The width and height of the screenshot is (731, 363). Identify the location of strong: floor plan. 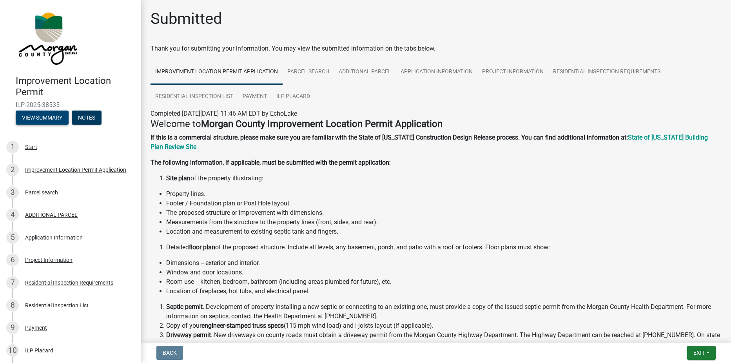
(202, 247).